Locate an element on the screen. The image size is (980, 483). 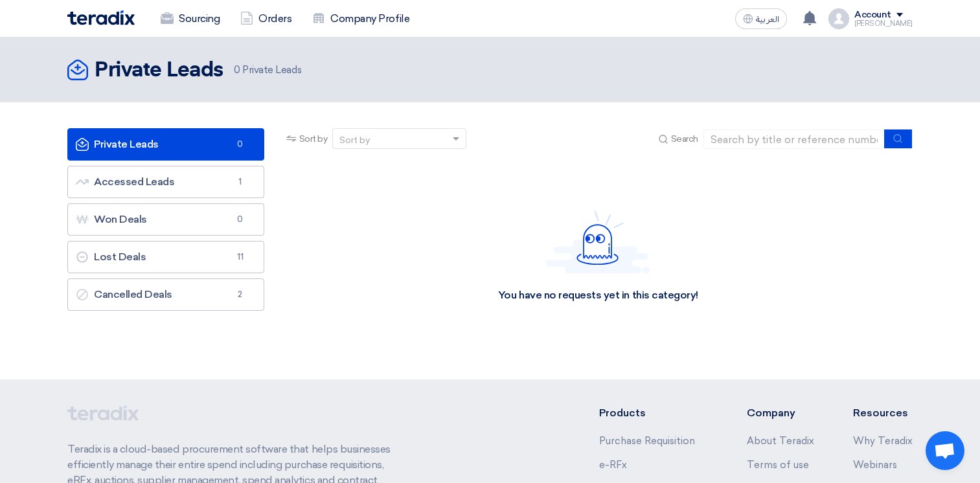
a: Why Teradix is located at coordinates (883, 441).